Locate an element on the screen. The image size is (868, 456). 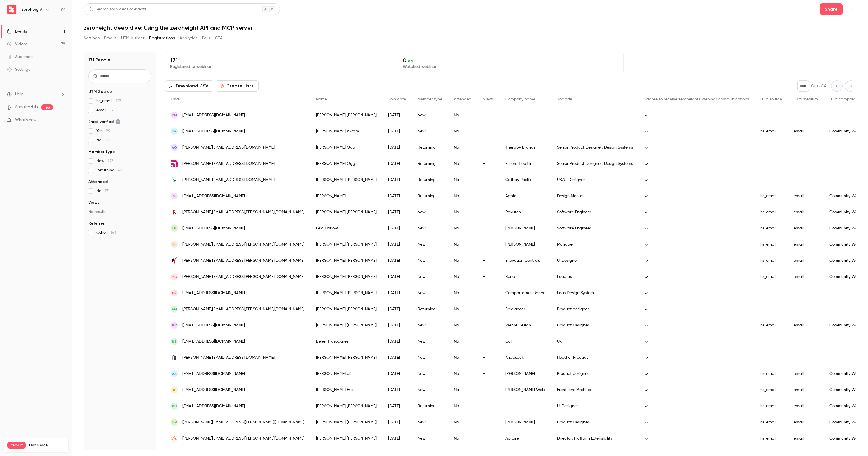
span: md is located at coordinates (174, 277).